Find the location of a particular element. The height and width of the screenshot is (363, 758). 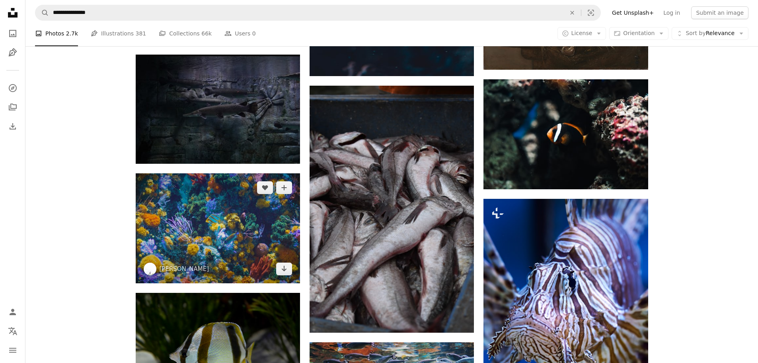

a: Go to Shaun Low's profile is located at coordinates (150, 269).